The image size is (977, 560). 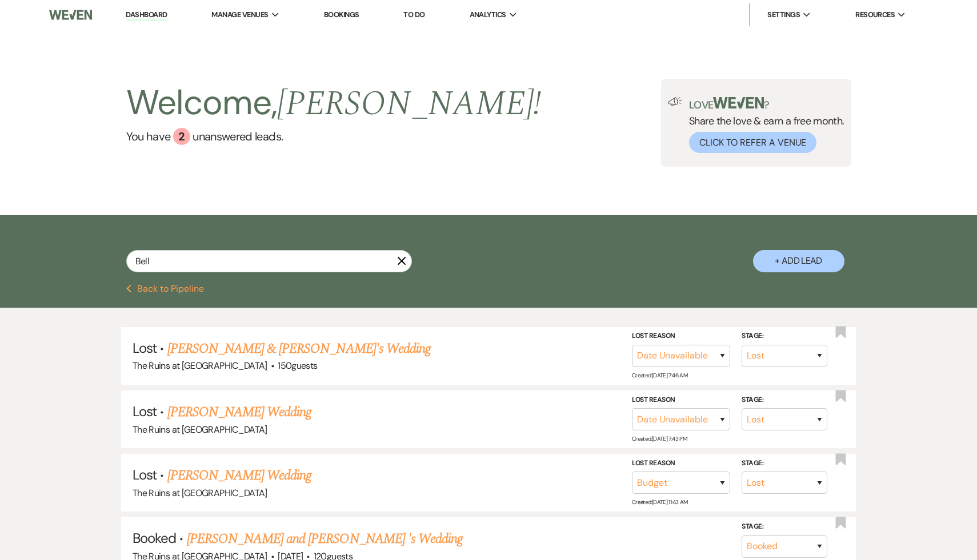 I want to click on p: Love ?, so click(x=767, y=103).